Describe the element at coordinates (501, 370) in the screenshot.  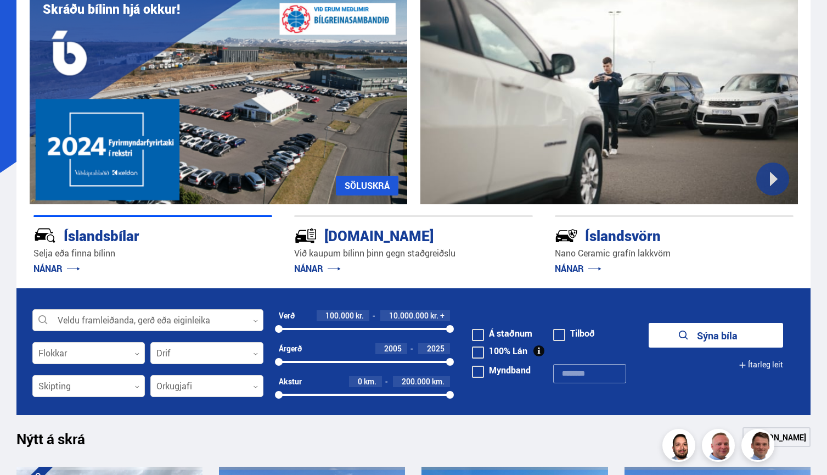
I see `label: Myndband` at that location.